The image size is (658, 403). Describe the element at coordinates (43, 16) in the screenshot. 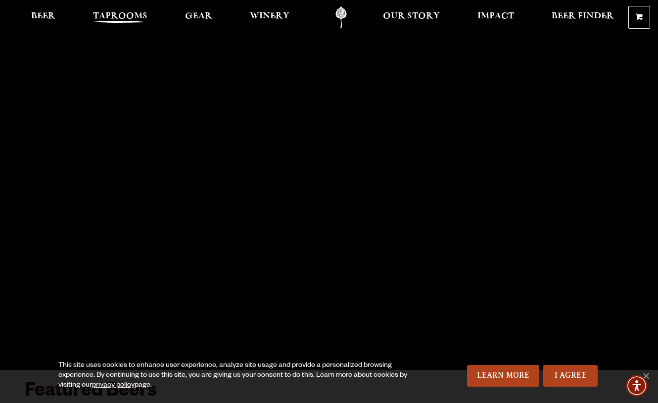

I see `span: Beer` at that location.